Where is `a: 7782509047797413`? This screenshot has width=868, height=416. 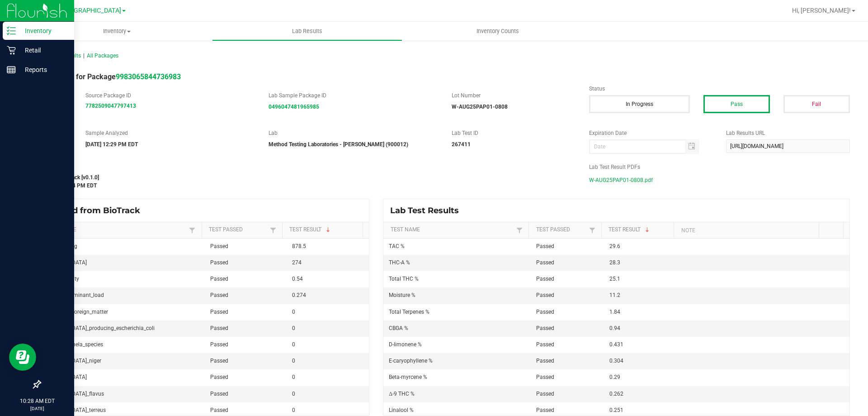
a: 7782509047797413 is located at coordinates (111, 106).